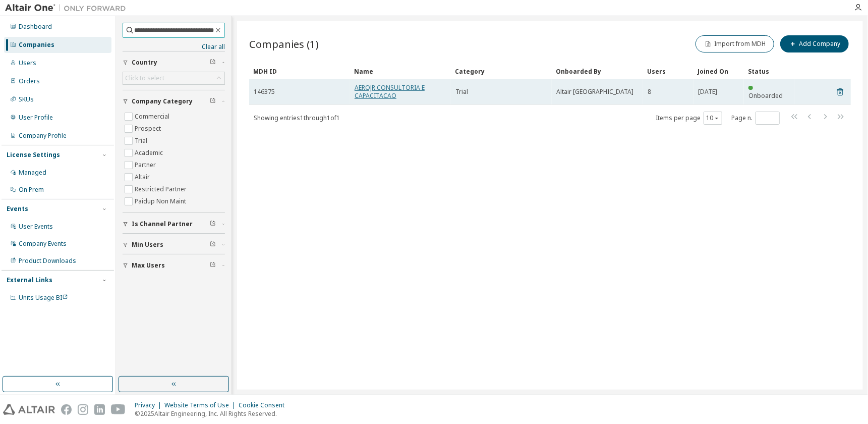  What do you see at coordinates (142, 141) in the screenshot?
I see `label: Trial` at bounding box center [142, 141].